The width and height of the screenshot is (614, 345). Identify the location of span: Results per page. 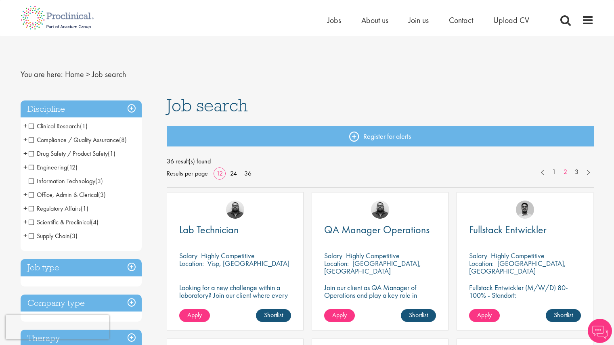
(187, 174).